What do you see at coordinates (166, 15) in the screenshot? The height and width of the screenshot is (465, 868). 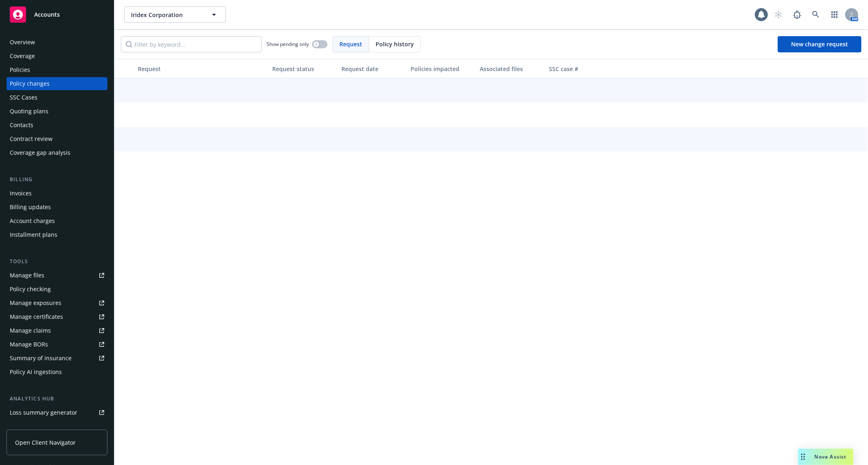 I see `span: Iridex Corporation` at bounding box center [166, 15].